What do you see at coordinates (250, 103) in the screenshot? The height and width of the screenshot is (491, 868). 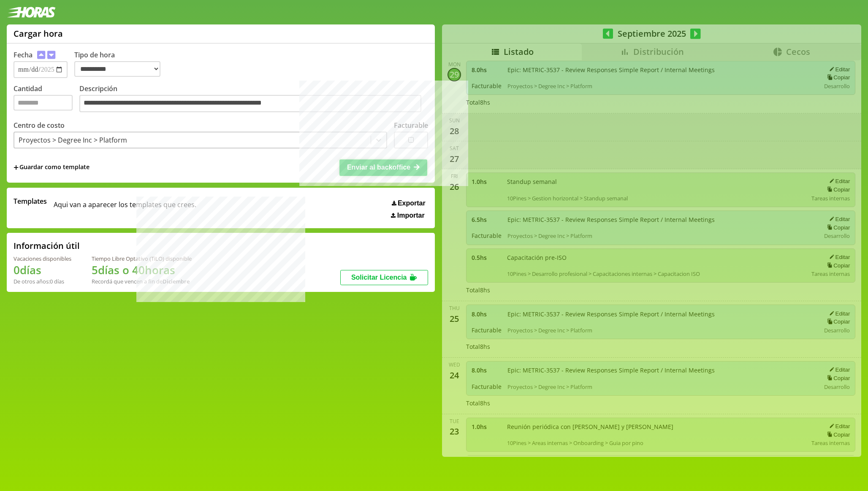 I see `textarea: Descripción` at bounding box center [250, 103].